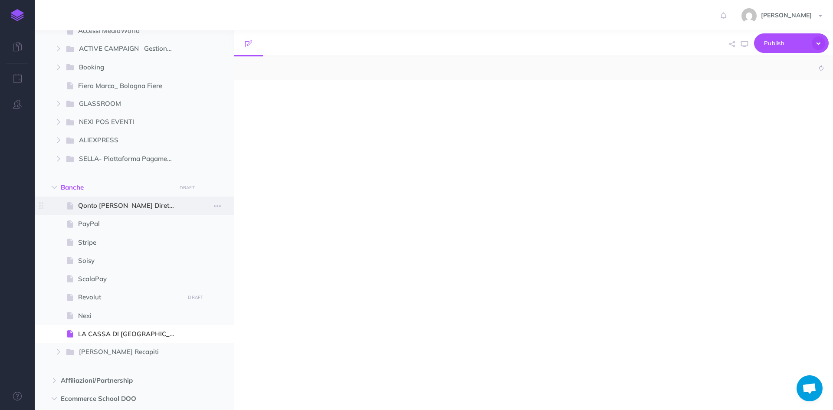 The height and width of the screenshot is (410, 833). What do you see at coordinates (116, 380) in the screenshot?
I see `span: Affiliazioni/Partnership` at bounding box center [116, 380].